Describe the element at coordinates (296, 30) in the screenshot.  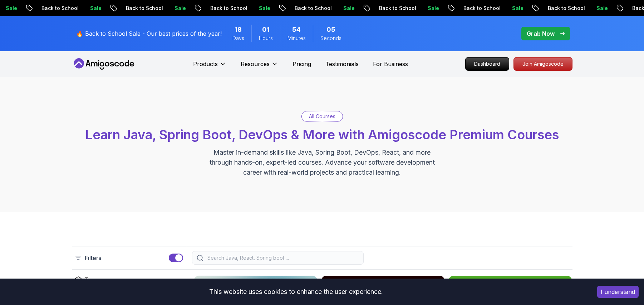
I see `span: 54 Minutes` at that location.